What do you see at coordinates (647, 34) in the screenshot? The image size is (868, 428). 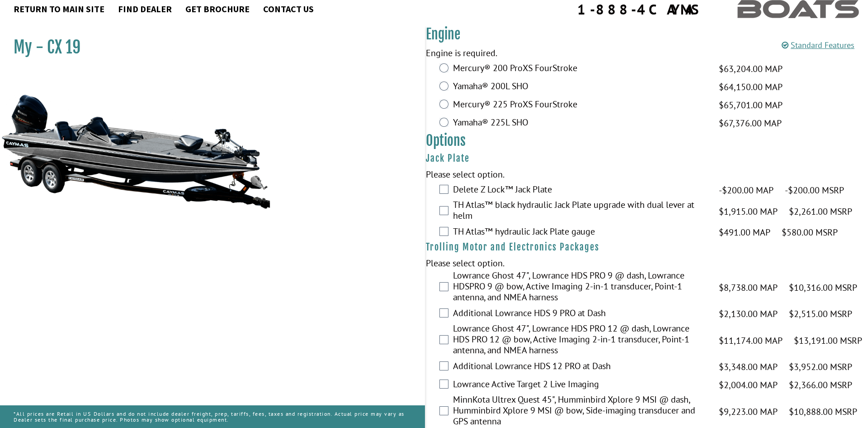 I see `h3: Engine` at bounding box center [647, 34].